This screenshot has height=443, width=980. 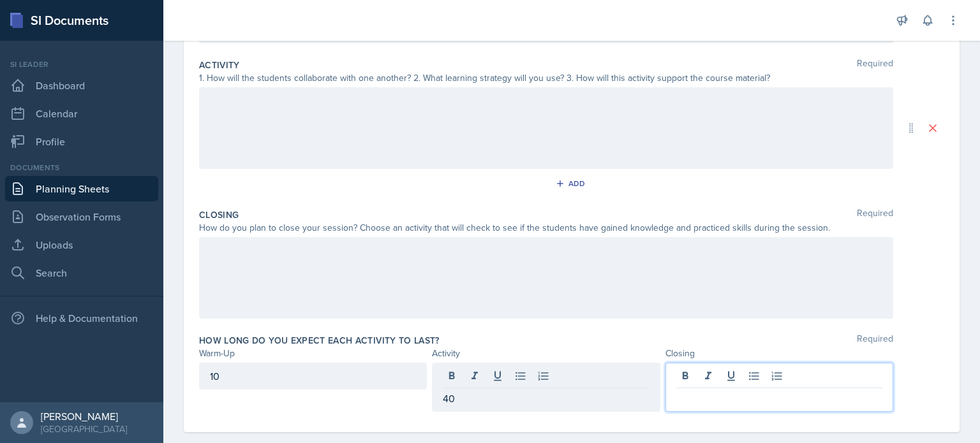 I want to click on div: Help & Documentation, so click(x=82, y=319).